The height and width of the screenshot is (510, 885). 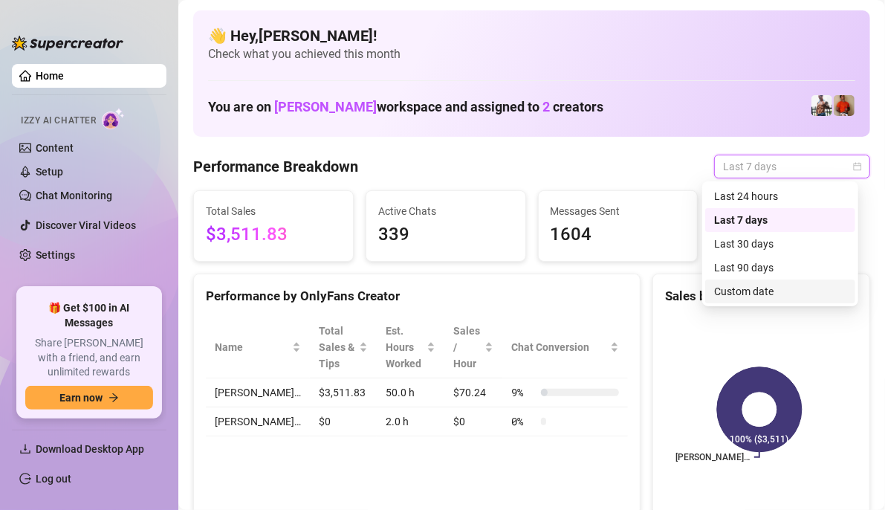 What do you see at coordinates (780, 268) in the screenshot?
I see `div: Last 90 days` at bounding box center [780, 268].